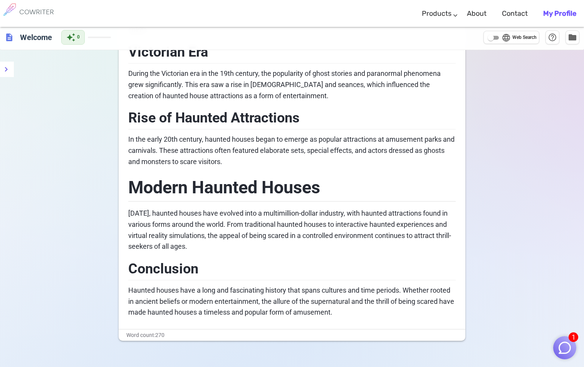 The image size is (584, 367). Describe the element at coordinates (565, 348) in the screenshot. I see `img: Close chat` at that location.